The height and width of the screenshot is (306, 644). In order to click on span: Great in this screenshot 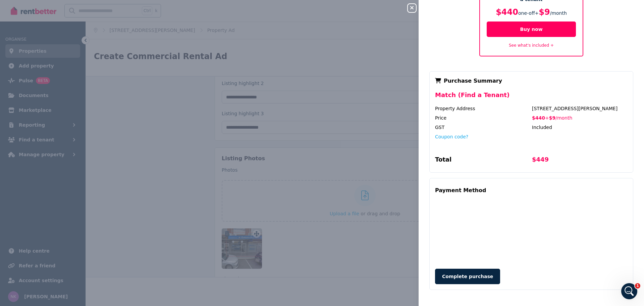, I will do `click(68, 202)`.